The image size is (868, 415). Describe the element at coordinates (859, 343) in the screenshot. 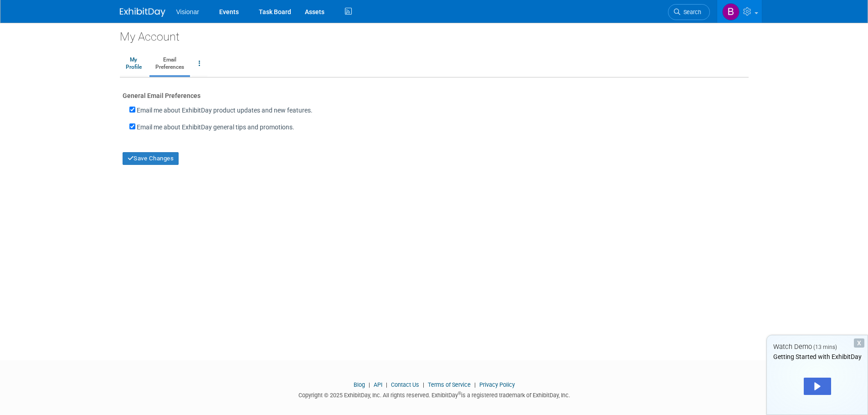

I see `div: Dismiss` at that location.